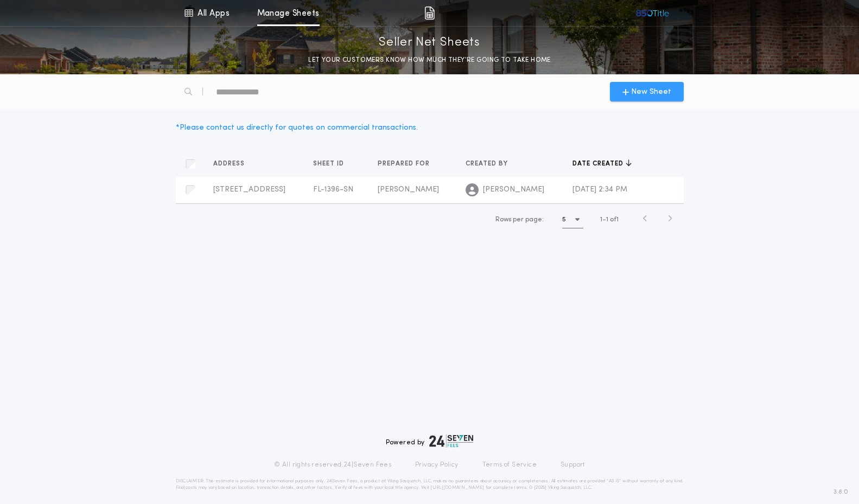  Describe the element at coordinates (564, 220) in the screenshot. I see `h1: 5` at that location.